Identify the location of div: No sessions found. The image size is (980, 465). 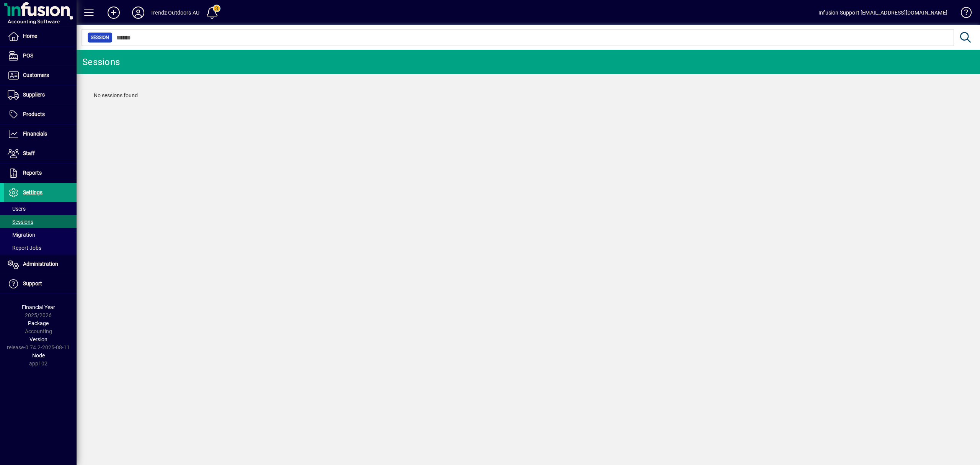
(528, 95).